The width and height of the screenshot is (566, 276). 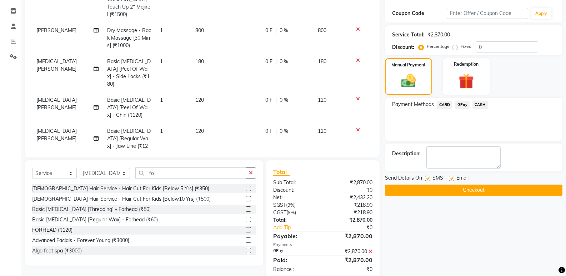 I want to click on div: Sub Total:, so click(x=296, y=183).